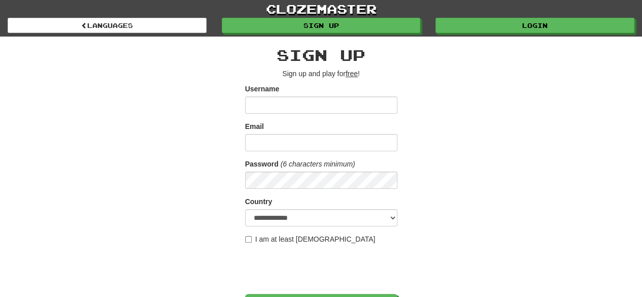 Image resolution: width=642 pixels, height=297 pixels. What do you see at coordinates (321, 74) in the screenshot?
I see `p: Sign up and play for !` at bounding box center [321, 74].